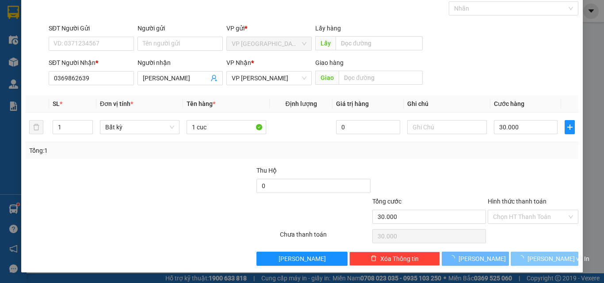 The image size is (604, 283). What do you see at coordinates (214, 78) in the screenshot?
I see `span: user-add` at bounding box center [214, 78].